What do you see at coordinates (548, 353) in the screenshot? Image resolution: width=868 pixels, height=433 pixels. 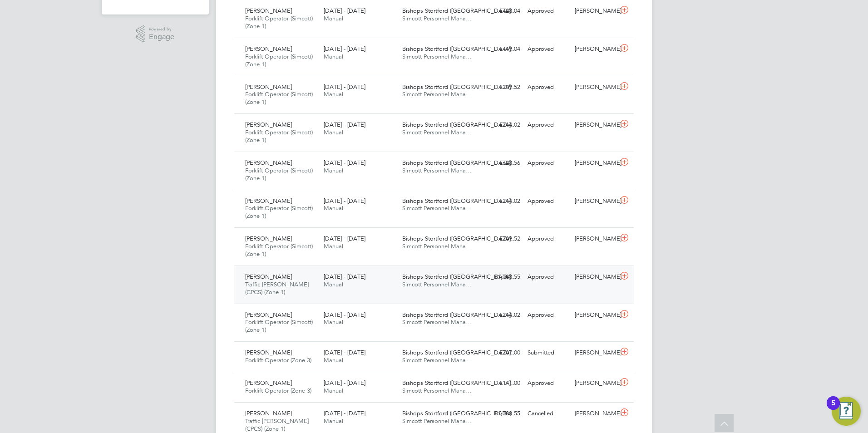 I see `div: Submitted` at bounding box center [548, 353].